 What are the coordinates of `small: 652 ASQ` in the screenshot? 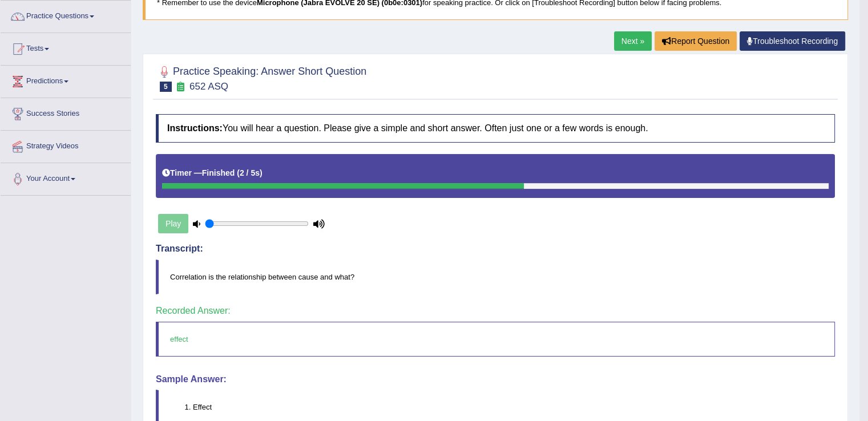 It's located at (209, 86).